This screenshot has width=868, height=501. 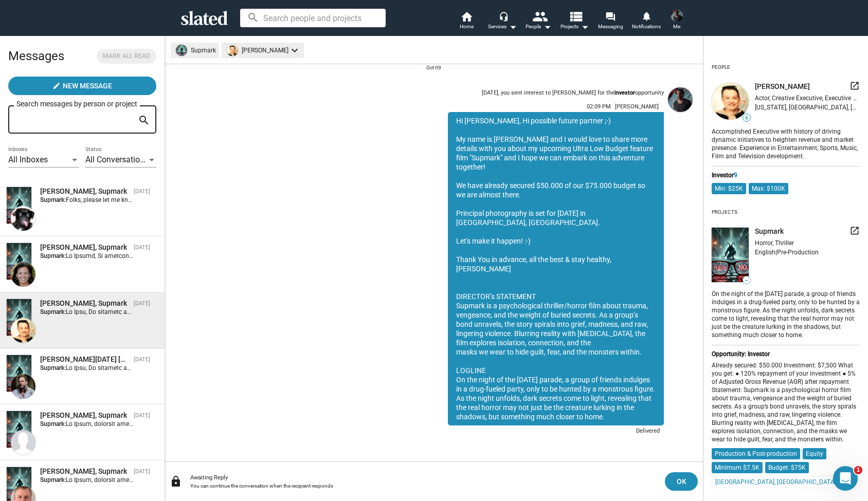 I want to click on span: Projects, so click(x=574, y=27).